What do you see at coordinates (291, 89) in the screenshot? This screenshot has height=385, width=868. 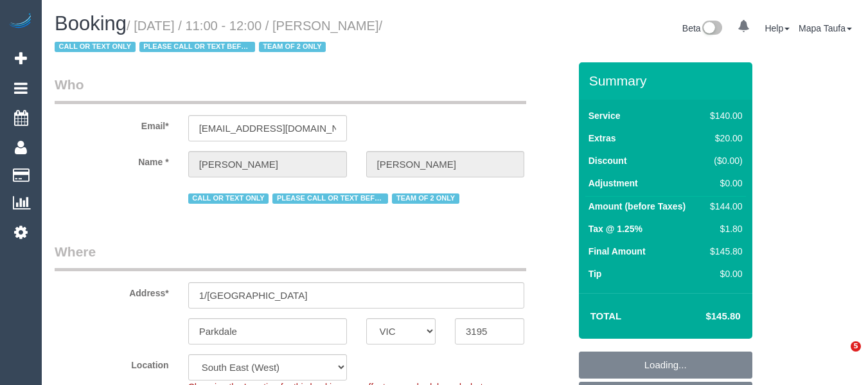 I see `legend: Who` at bounding box center [291, 89].